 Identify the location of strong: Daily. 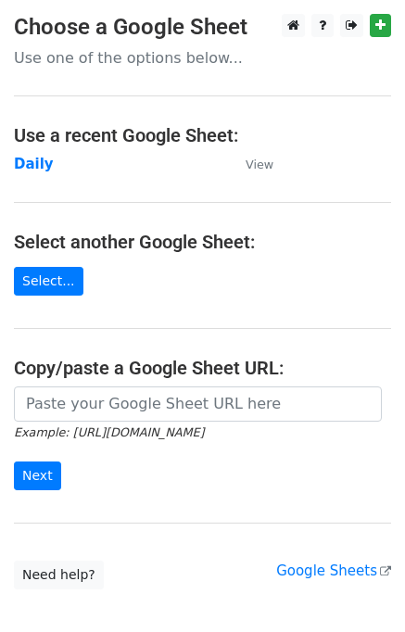
(33, 164).